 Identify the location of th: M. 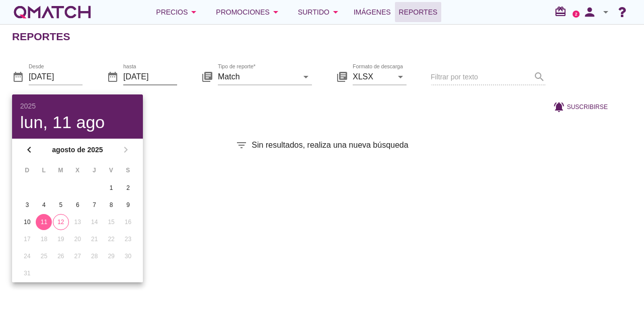
(60, 170).